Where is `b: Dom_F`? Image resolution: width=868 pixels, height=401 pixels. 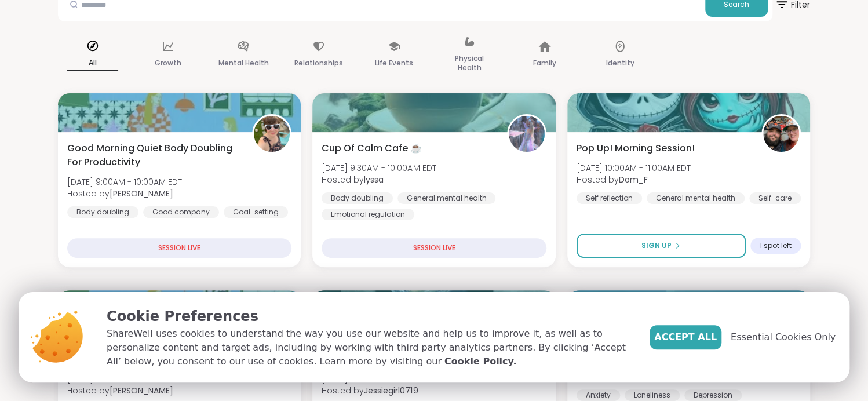
b: Dom_F is located at coordinates (634, 180).